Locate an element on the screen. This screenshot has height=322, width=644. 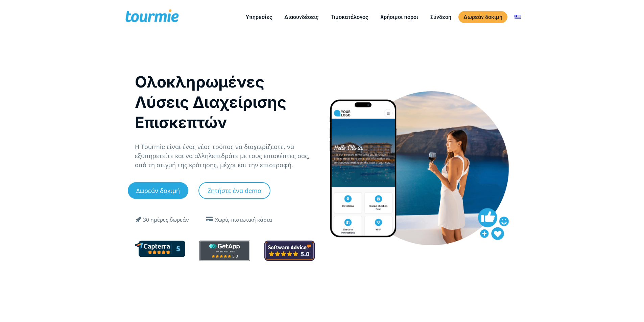
p: Η Tourmie είναι ένας νέος τρόπος να διαχειρίζεστε, να εξυπηρετείτε και να αλληλεπιδράτε με τους ε... is located at coordinates (225, 156).